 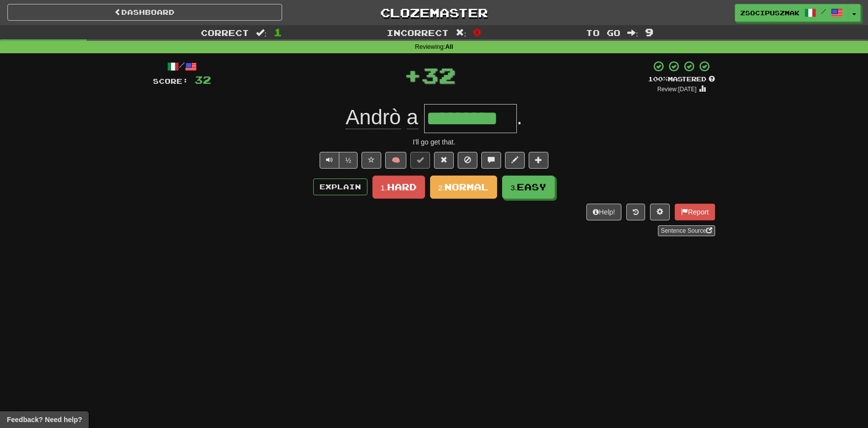 I want to click on button: 2.Normal, so click(x=463, y=187).